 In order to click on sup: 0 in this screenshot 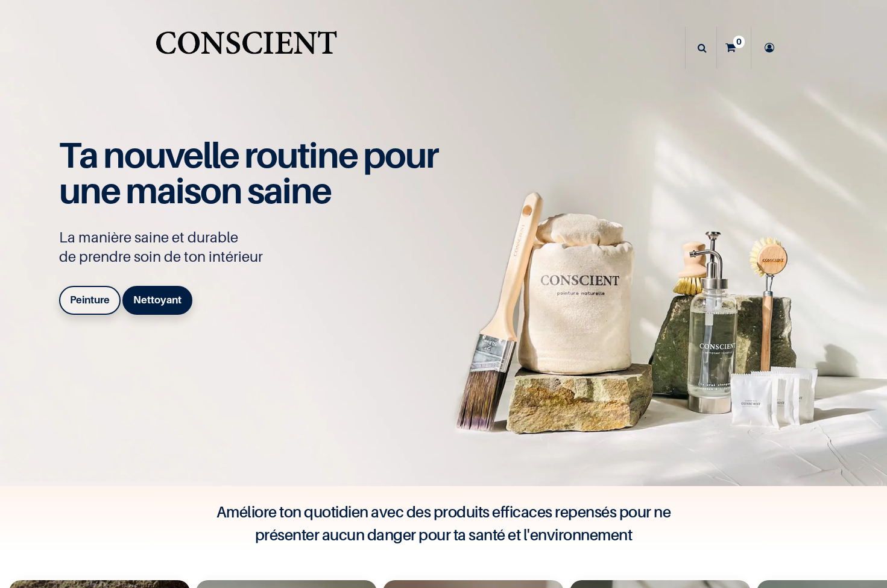, I will do `click(739, 42)`.